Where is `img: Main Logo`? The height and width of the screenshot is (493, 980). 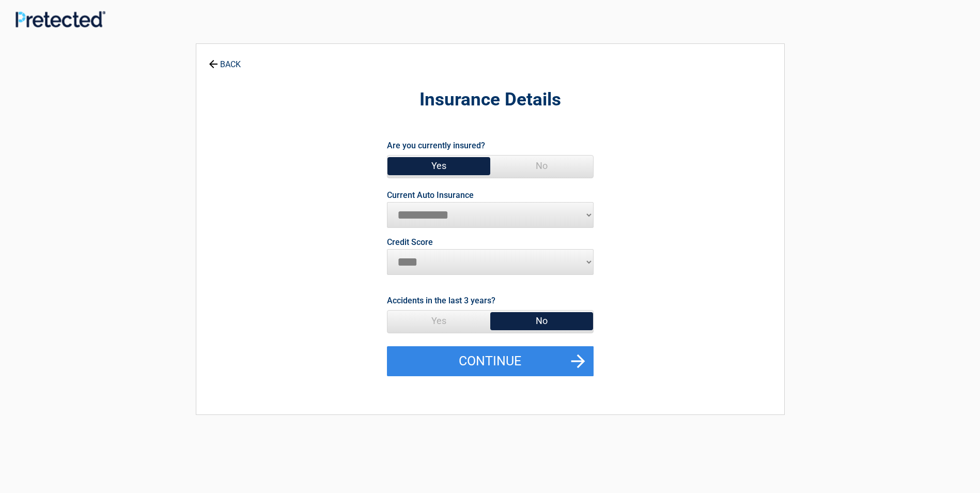
img: Main Logo is located at coordinates (60, 19).